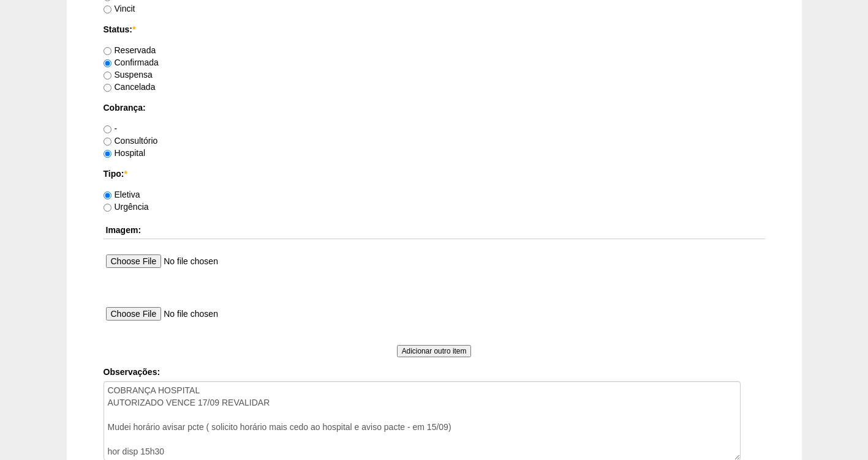 Image resolution: width=868 pixels, height=460 pixels. Describe the element at coordinates (107, 141) in the screenshot. I see `input: Consultório` at that location.